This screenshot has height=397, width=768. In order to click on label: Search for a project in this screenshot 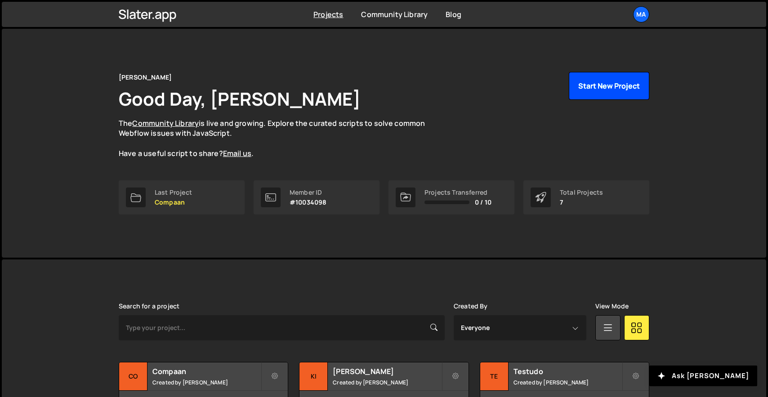, I will do `click(149, 306)`.